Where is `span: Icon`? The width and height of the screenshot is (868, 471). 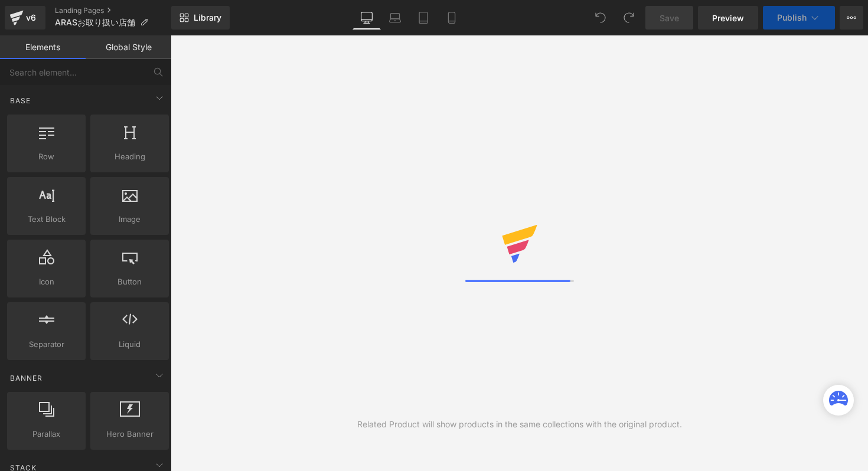 span: Icon is located at coordinates (46, 281).